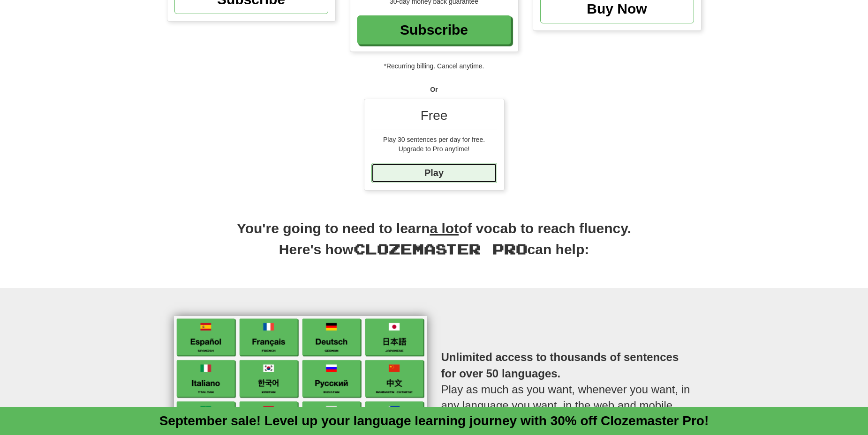 This screenshot has width=868, height=435. What do you see at coordinates (560, 365) in the screenshot?
I see `strong: Unlimited access to thousands of sentences for over 50 languages.` at bounding box center [560, 365].